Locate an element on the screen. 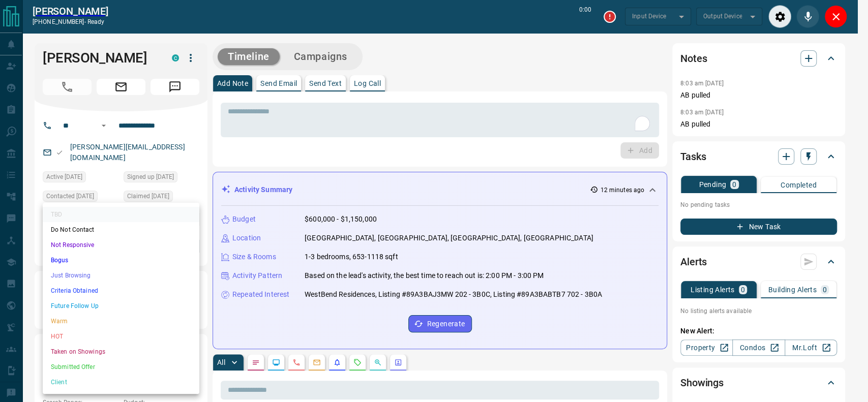 The height and width of the screenshot is (402, 868). li: Client is located at coordinates (121, 382).